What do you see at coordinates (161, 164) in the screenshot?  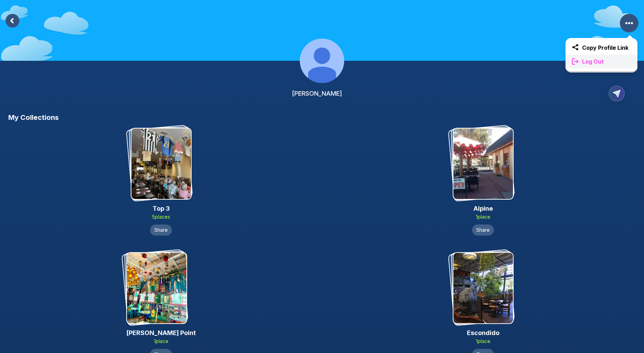 I see `img: Top 3` at bounding box center [161, 164].